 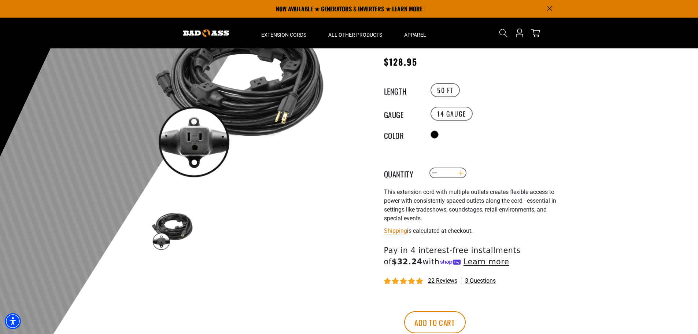 What do you see at coordinates (435, 322) in the screenshot?
I see `button: Add to cart` at bounding box center [435, 322].